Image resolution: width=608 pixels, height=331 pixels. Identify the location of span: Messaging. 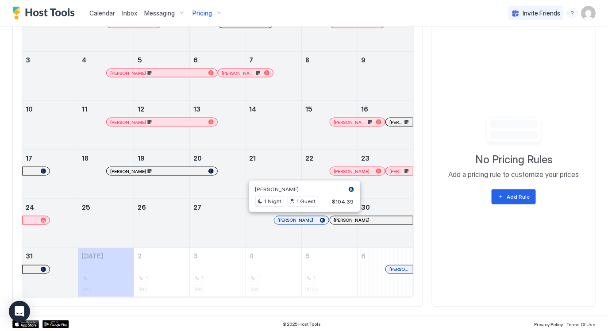
(159, 13).